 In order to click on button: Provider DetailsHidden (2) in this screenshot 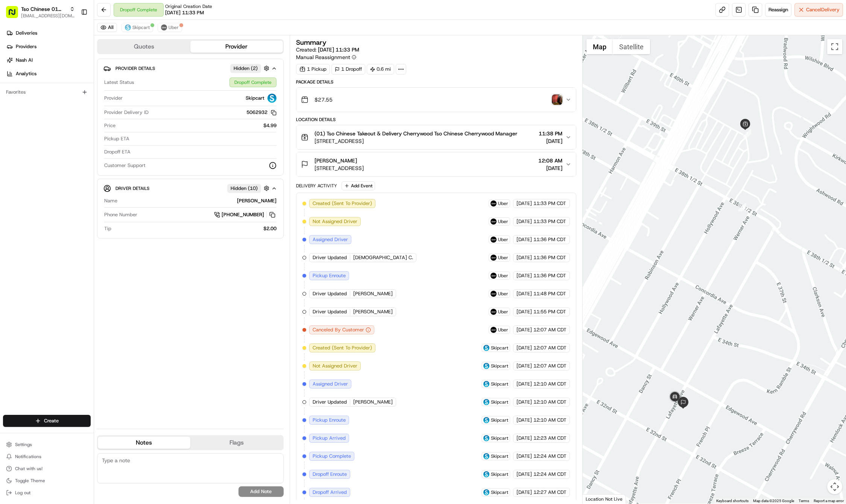, I will do `click(191, 68)`.